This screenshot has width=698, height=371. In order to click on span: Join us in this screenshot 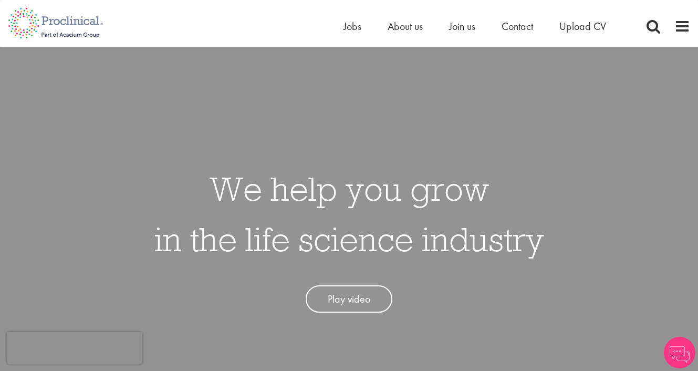, I will do `click(462, 26)`.